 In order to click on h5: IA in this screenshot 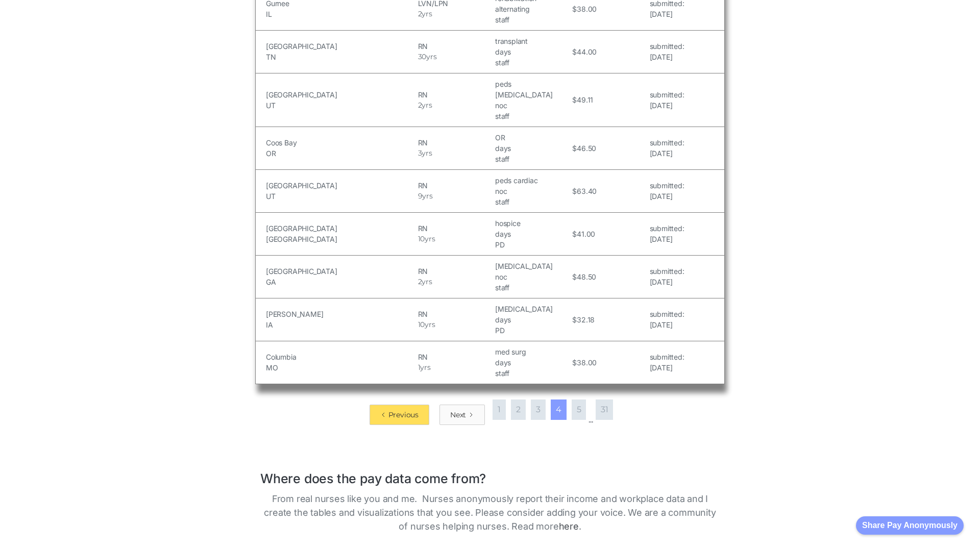, I will do `click(341, 324)`.